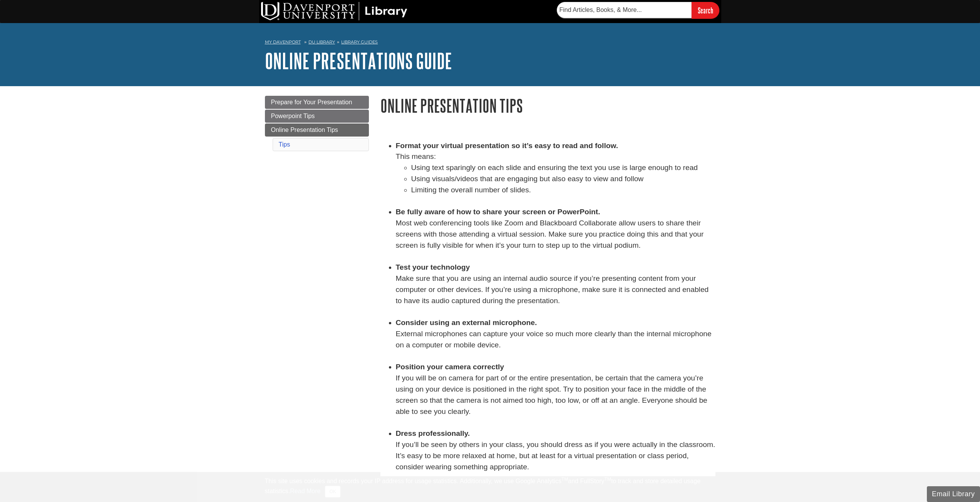 This screenshot has height=502, width=980. What do you see at coordinates (332, 492) in the screenshot?
I see `button: Close` at bounding box center [332, 492].